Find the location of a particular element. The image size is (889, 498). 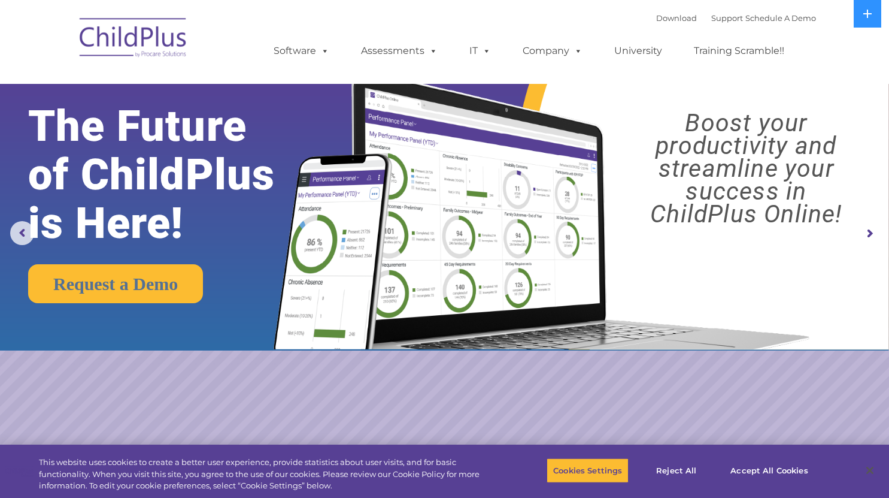

rs-layer: Boost your productivity and streamline your success in ChildPlus Online! is located at coordinates (746, 168).